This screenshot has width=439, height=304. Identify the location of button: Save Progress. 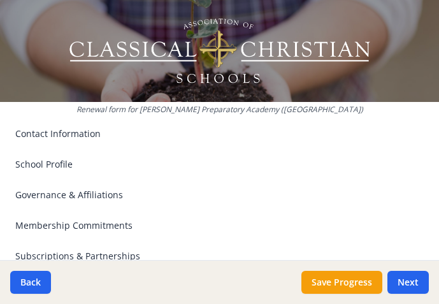
(342, 283).